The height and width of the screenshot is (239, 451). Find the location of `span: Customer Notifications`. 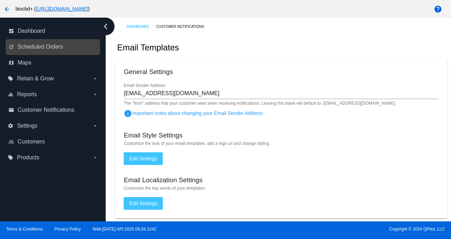

span: Customer Notifications is located at coordinates (46, 110).